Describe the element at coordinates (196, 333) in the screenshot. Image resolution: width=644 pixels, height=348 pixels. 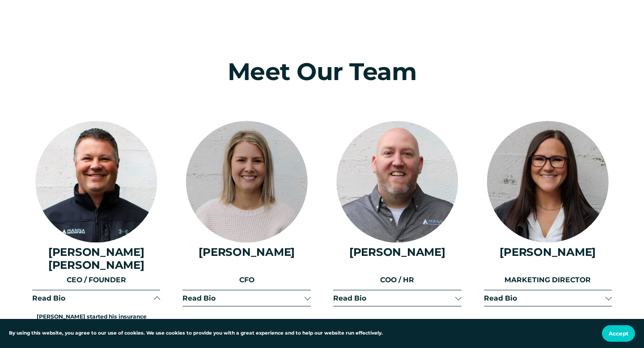
I see `p: By using this website, you agree to our use of cookies. We use cookies to provide you with a grea...` at that location.